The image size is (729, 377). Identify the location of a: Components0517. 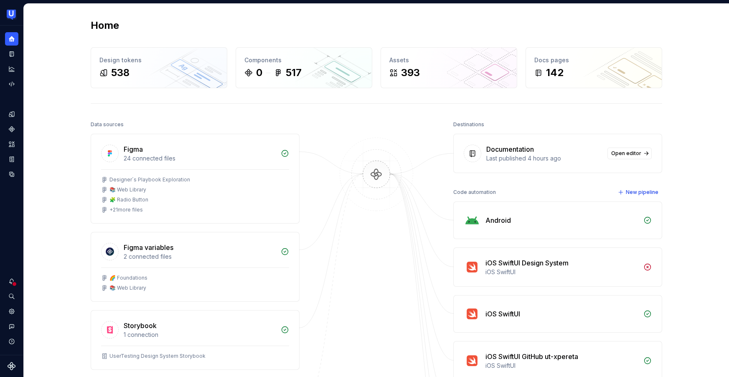
(304, 68).